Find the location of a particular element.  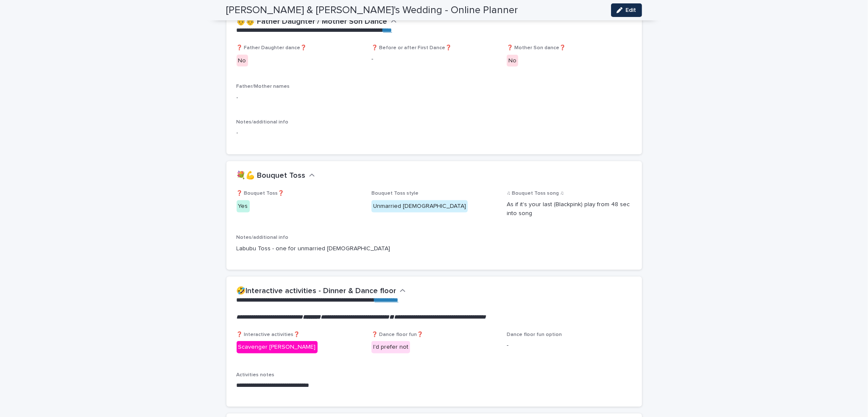

h2: 🤣Interactive activities - Dinner & Dance floor is located at coordinates (316, 291).